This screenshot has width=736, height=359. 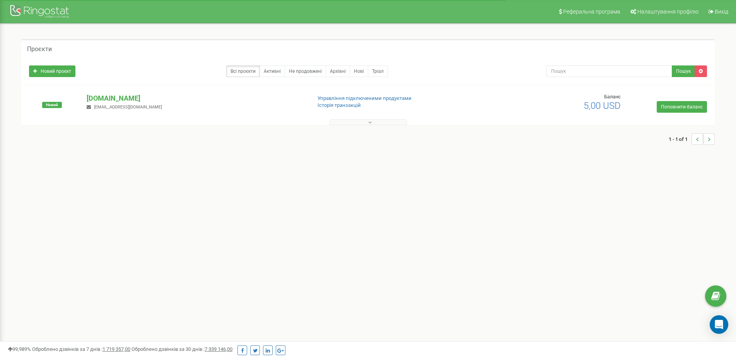 I want to click on button: Пошук, so click(x=683, y=71).